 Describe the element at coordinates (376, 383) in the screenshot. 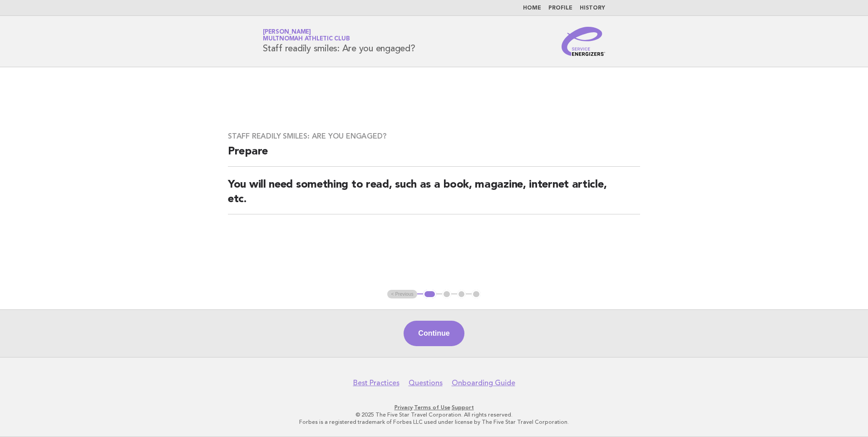

I see `a: Best Practices` at that location.